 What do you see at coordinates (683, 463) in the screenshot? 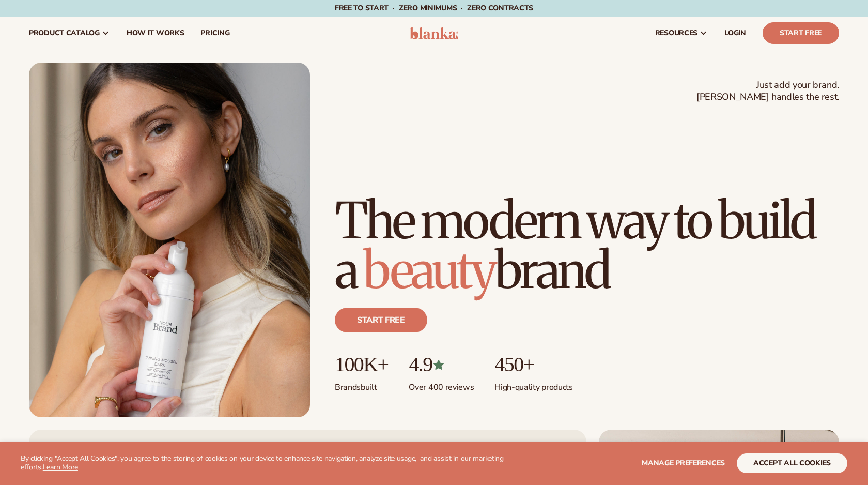
I see `span: Manage preferences` at bounding box center [683, 463].